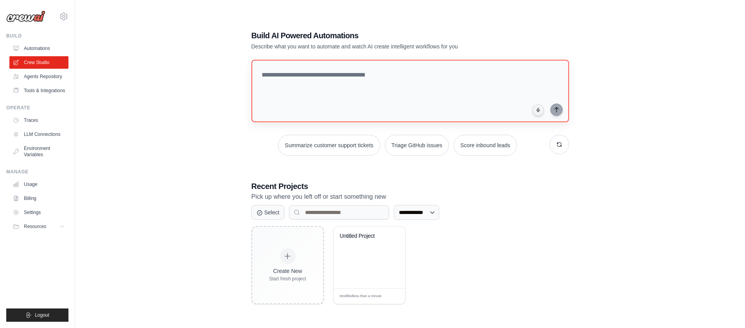 Image resolution: width=745 pixels, height=328 pixels. Describe the element at coordinates (485, 145) in the screenshot. I see `button: Score inbound leads` at that location.